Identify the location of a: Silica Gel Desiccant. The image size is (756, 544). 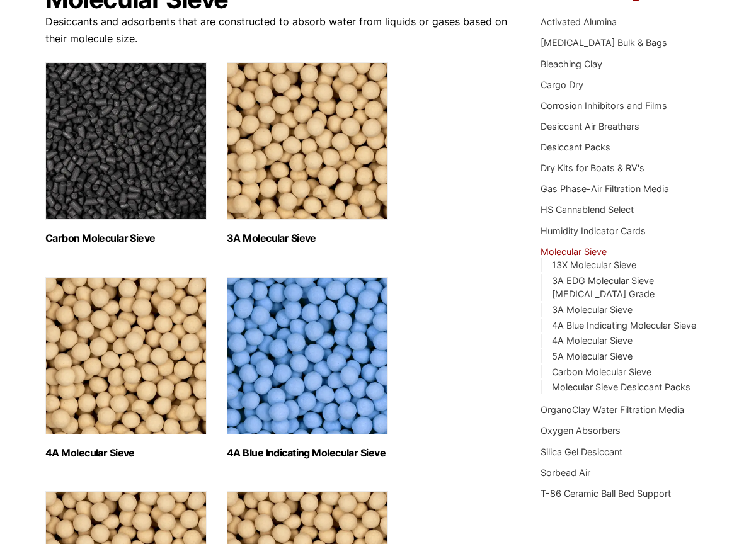
(582, 452).